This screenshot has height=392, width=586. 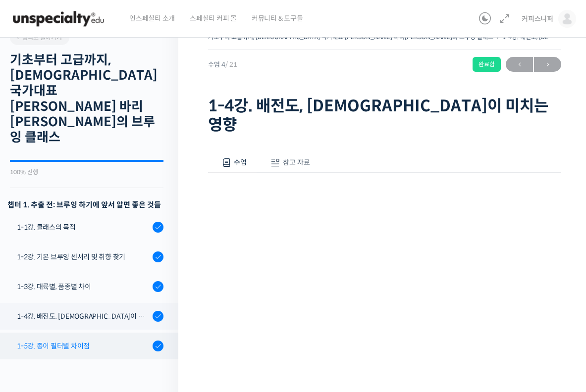 What do you see at coordinates (159, 322) in the screenshot?
I see `a: 설정` at bounding box center [159, 322].